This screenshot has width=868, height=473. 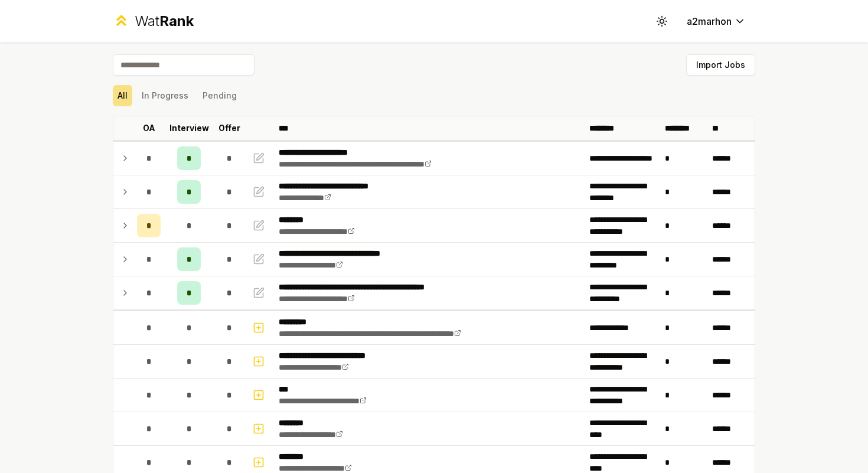 What do you see at coordinates (165, 96) in the screenshot?
I see `button: In Progress` at bounding box center [165, 96].